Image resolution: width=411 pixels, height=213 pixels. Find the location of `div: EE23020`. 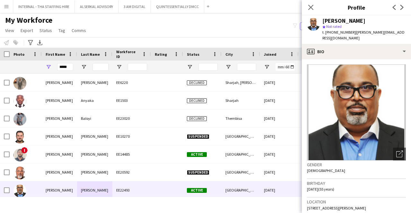

div: EE23020 is located at coordinates (132, 118).